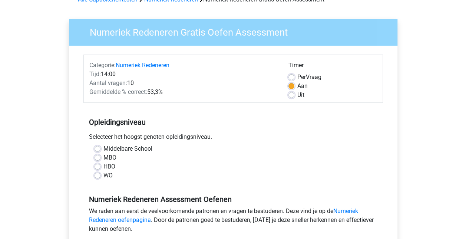  Describe the element at coordinates (183, 92) in the screenshot. I see `div: 53,3%` at that location.